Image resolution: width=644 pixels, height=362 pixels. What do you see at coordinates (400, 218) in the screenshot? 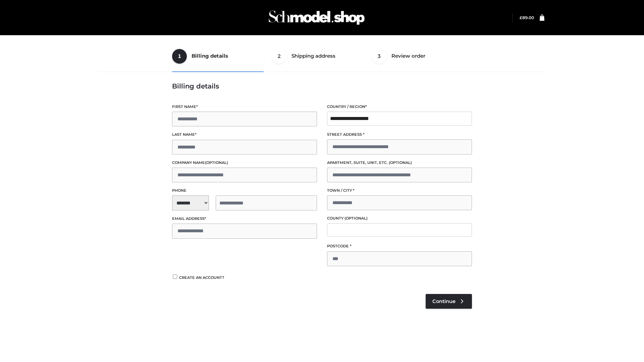
I see `label: County` at bounding box center [400, 218].